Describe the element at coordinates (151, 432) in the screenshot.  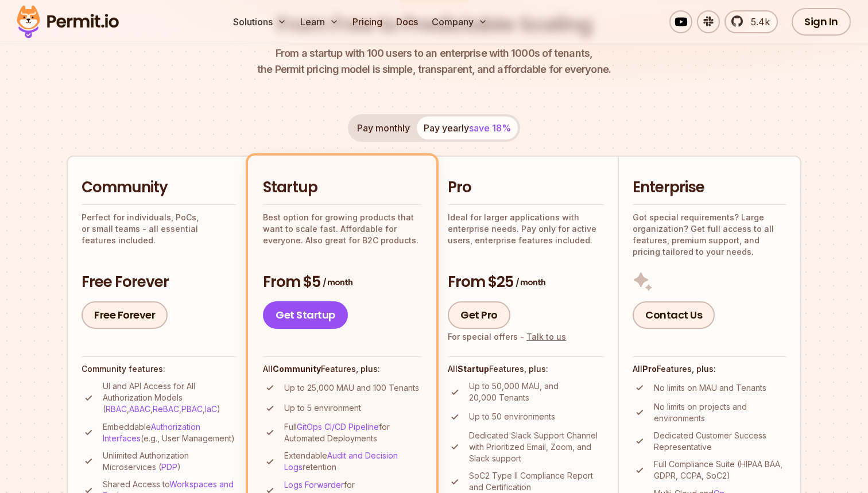
I see `a: Authorization Interfaces` at that location.